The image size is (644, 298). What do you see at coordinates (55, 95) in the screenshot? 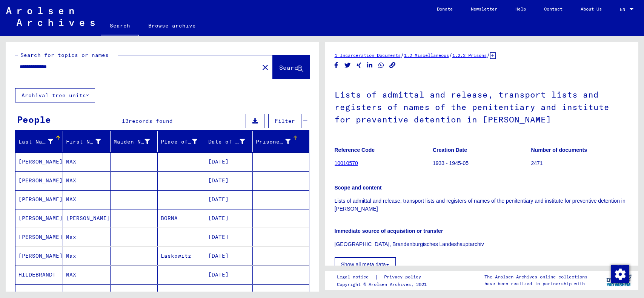
I see `button: Archival tree units` at bounding box center [55, 95].